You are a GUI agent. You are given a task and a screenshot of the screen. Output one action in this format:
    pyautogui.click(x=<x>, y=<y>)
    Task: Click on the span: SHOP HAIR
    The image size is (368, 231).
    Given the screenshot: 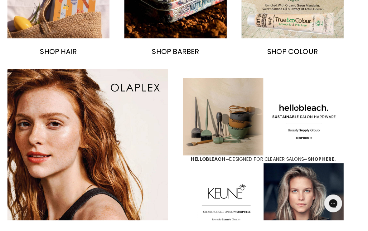 What is the action you would take?
    pyautogui.click(x=61, y=54)
    